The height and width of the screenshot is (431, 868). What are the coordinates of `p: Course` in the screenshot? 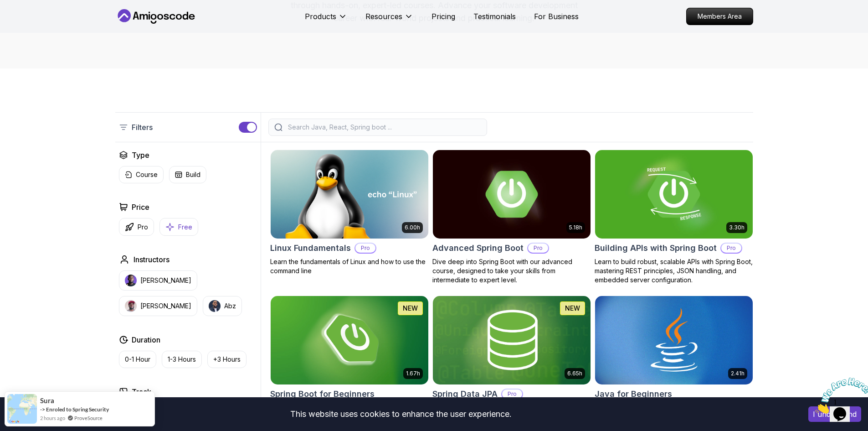 It's located at (147, 175).